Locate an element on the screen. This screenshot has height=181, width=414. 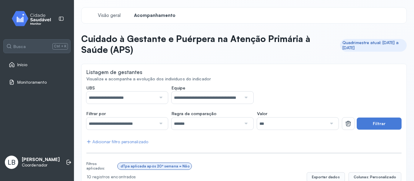
img: monitor.svg is located at coordinates (34, 18).